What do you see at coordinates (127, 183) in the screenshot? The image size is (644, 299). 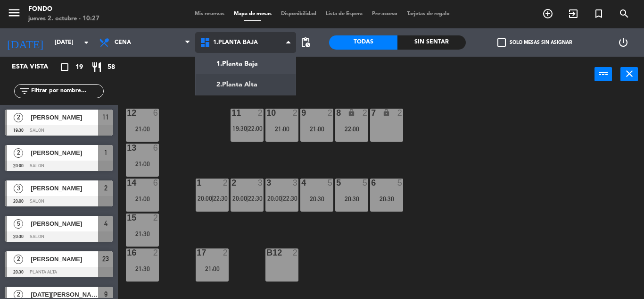 I see `div: 14` at bounding box center [127, 183].